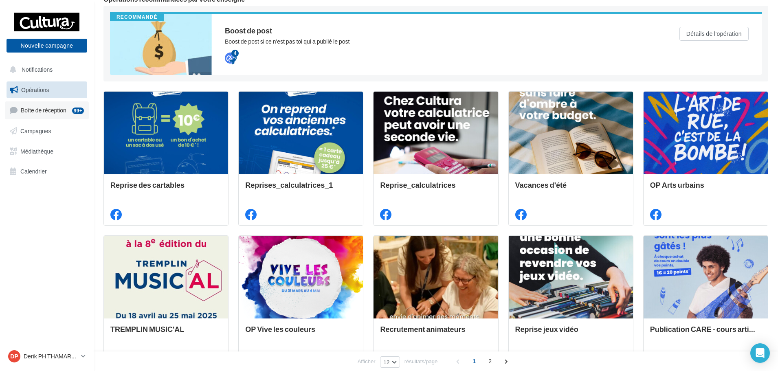  I want to click on div: OP Vive les couleurs, so click(301, 333).